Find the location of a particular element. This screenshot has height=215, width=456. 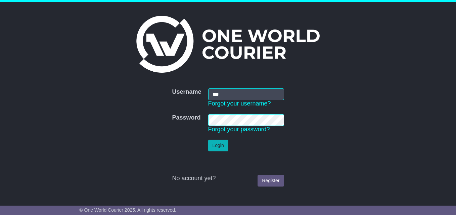

a: Forgot your password? is located at coordinates (239, 129).